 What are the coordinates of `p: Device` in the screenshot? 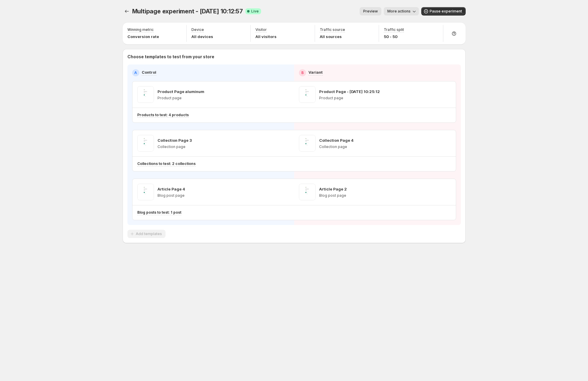 It's located at (198, 30).